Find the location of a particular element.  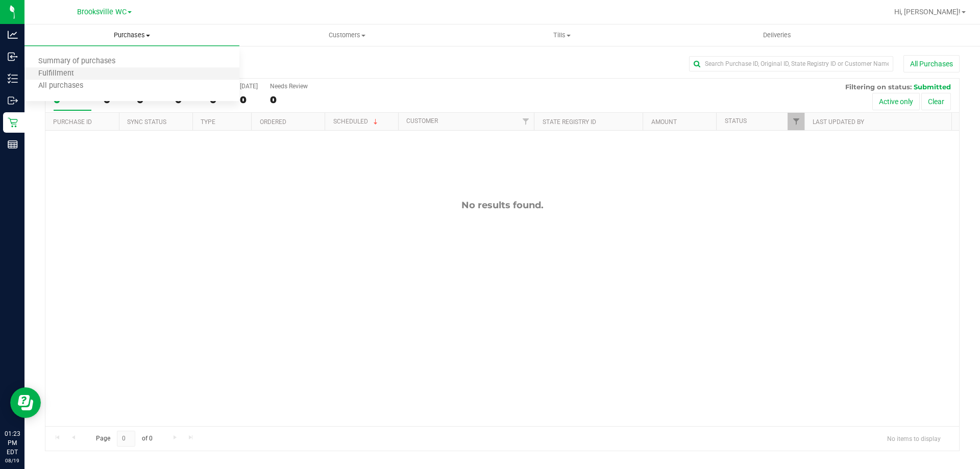

a: Customers is located at coordinates (347, 35).